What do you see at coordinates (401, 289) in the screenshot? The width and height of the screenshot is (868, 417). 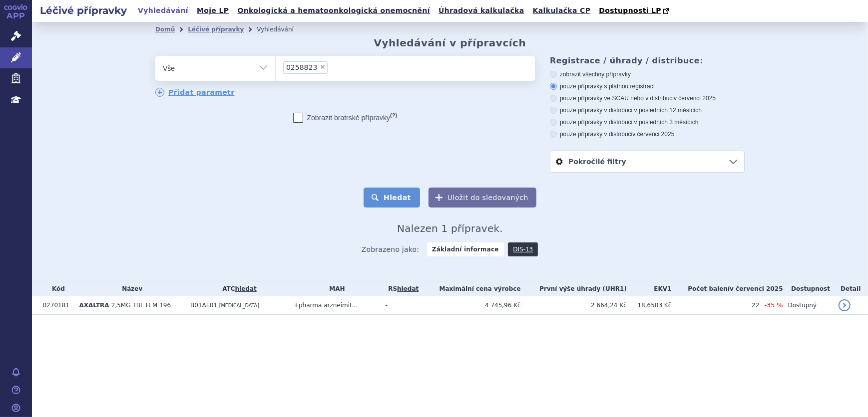 I see `th: RS` at bounding box center [401, 289].